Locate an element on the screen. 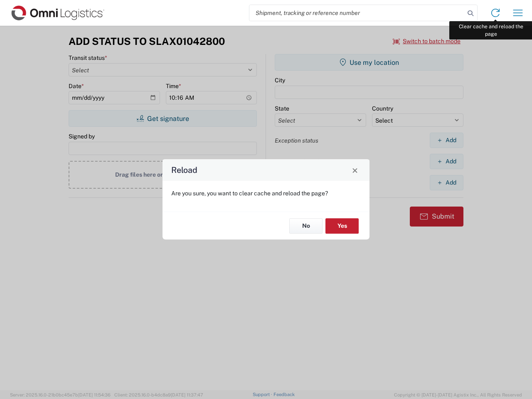 Image resolution: width=532 pixels, height=399 pixels. button: No is located at coordinates (306, 226).